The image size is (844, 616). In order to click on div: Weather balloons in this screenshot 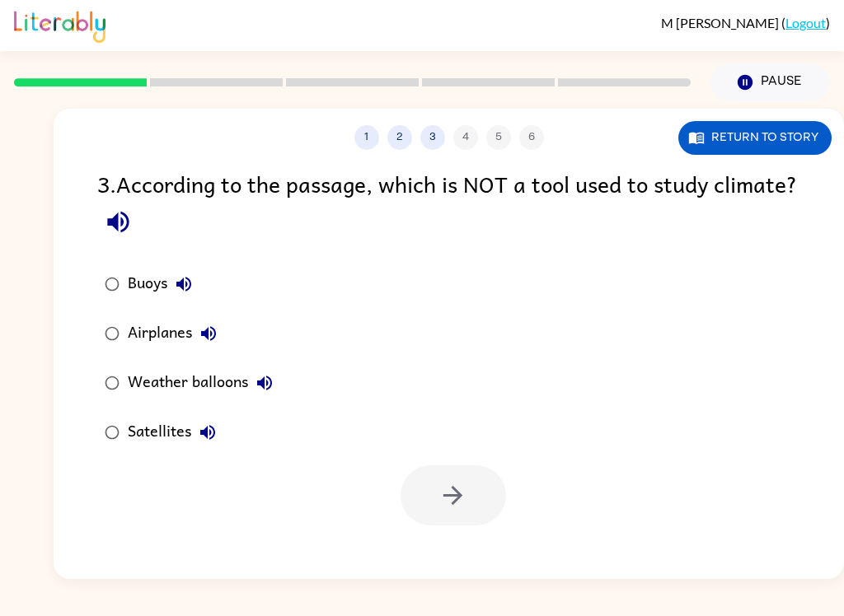, I will do `click(205, 383)`.